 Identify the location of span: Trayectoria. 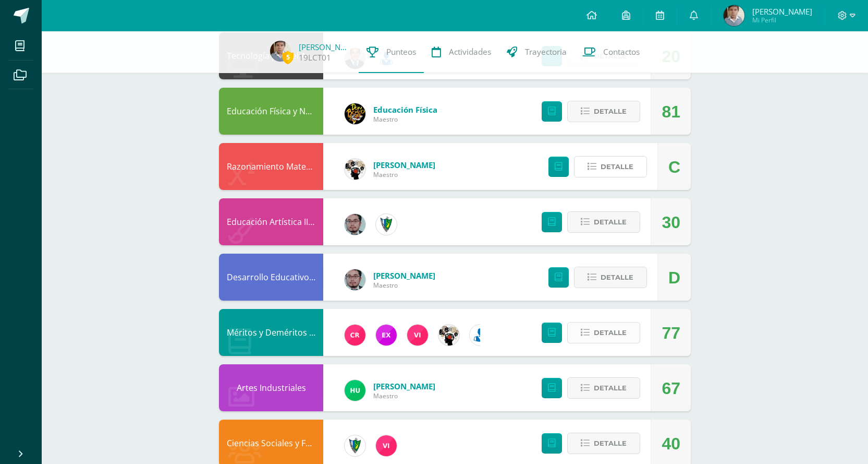
(546, 51).